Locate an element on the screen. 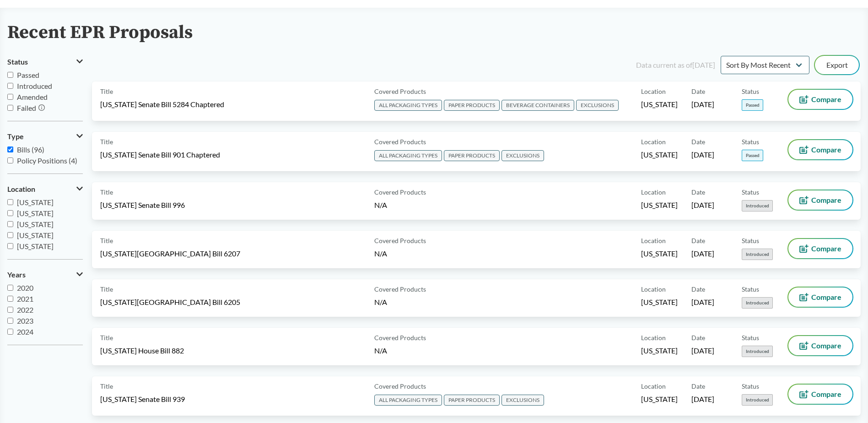 Image resolution: width=868 pixels, height=423 pixels. input: 2024 is located at coordinates (10, 331).